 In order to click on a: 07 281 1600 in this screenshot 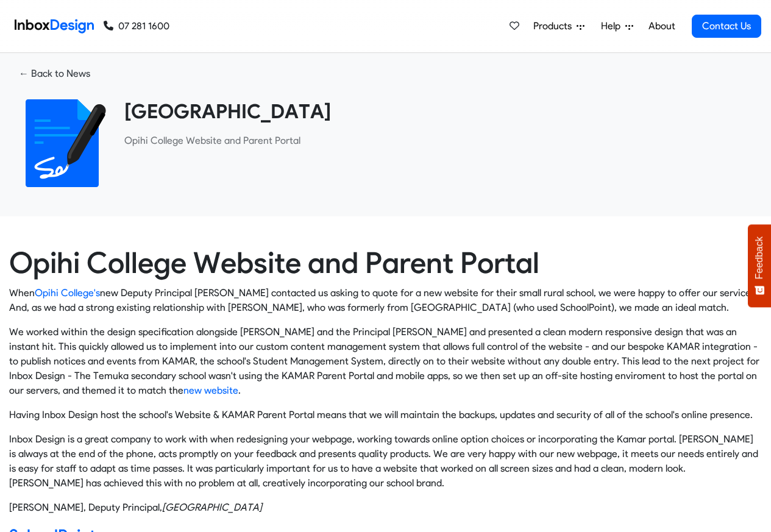, I will do `click(137, 26)`.